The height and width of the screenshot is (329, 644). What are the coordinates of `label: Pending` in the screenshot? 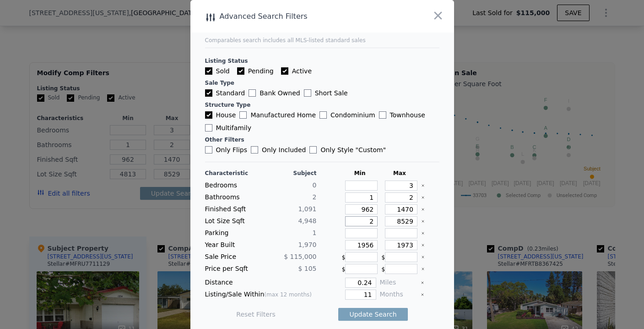 It's located at (255, 71).